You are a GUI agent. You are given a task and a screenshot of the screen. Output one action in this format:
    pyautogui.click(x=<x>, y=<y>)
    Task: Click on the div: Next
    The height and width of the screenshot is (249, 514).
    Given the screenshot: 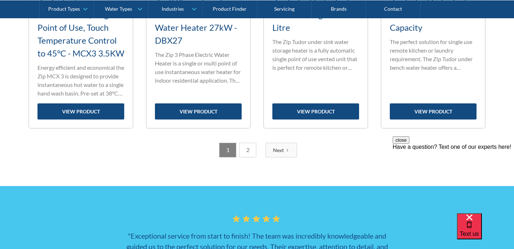 What is the action you would take?
    pyautogui.click(x=278, y=150)
    